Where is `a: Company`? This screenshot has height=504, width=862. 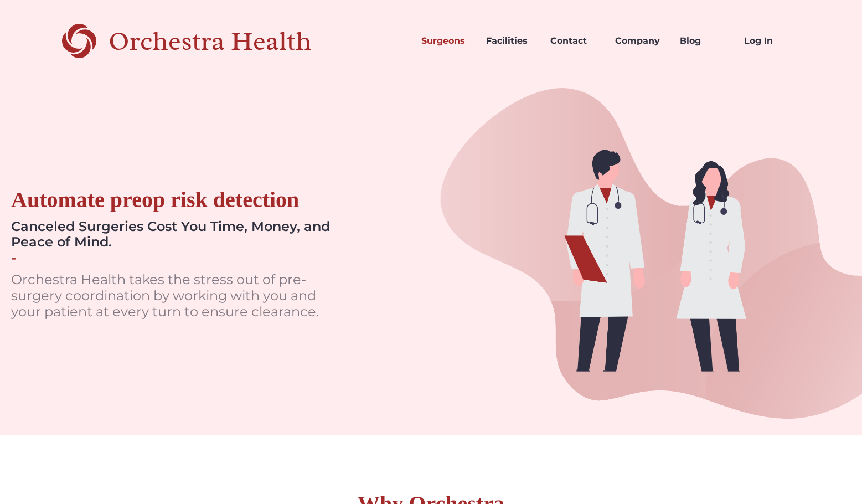
a: Company is located at coordinates (639, 41).